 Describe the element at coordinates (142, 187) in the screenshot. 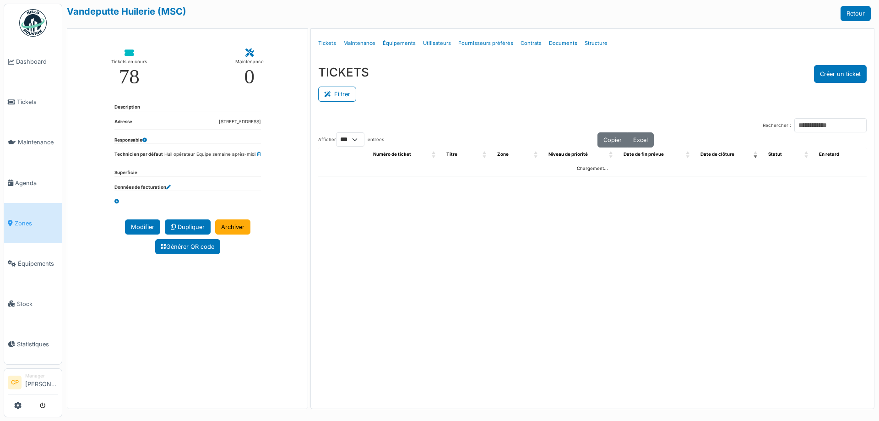

I see `dt: Données de facturation` at that location.